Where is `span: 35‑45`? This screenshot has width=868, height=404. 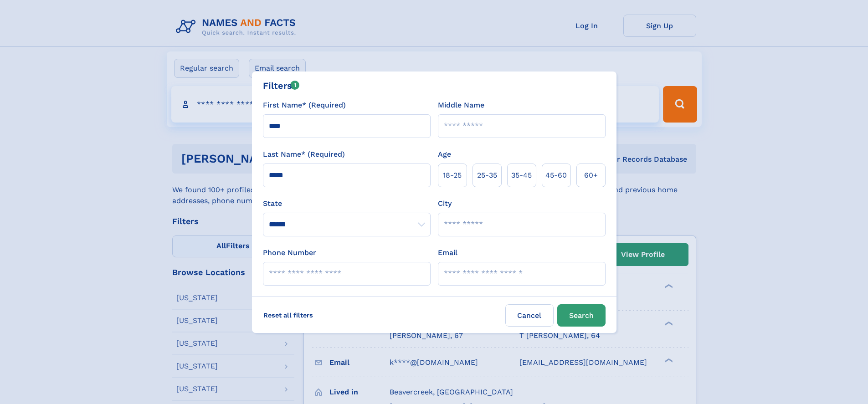 span: 35‑45 is located at coordinates (521, 176).